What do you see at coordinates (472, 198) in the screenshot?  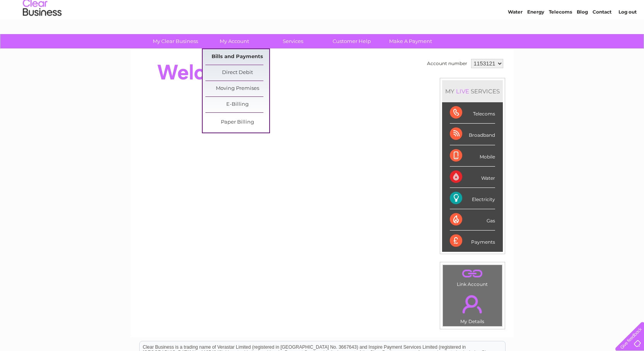 I see `div: Electricity` at bounding box center [472, 198].